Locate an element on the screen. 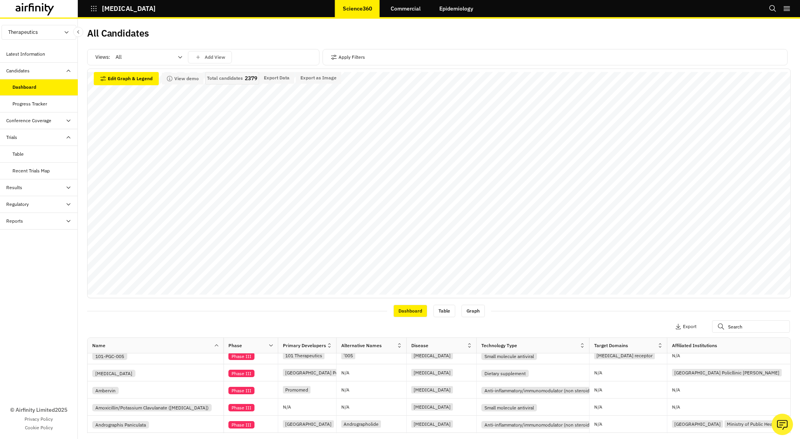 The image size is (800, 439). div: Recent Trials Map is located at coordinates (31, 171).